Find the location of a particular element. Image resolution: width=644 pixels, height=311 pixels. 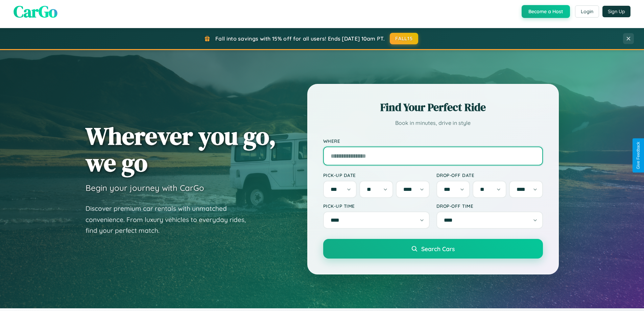

p: Discover premium car rentals with unmatched convenience. From luxury vehicles to everyday rides, ... is located at coordinates (170, 220).